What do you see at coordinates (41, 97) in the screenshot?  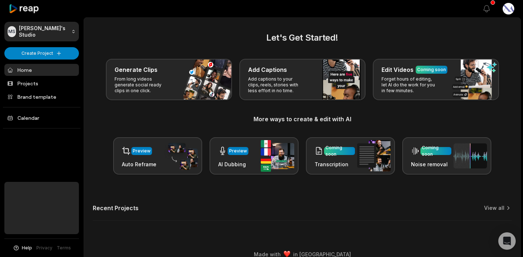 I see `a: Brand template` at bounding box center [41, 97].